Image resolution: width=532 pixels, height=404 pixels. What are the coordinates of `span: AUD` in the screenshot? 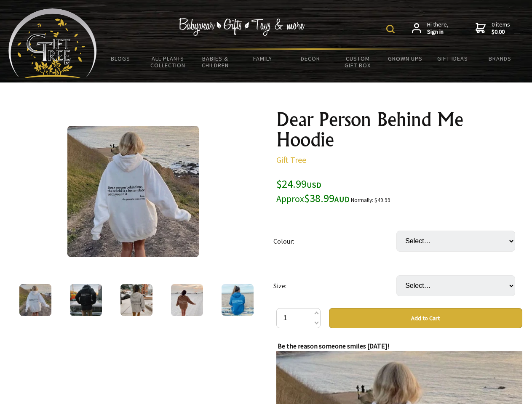 It's located at (342, 199).